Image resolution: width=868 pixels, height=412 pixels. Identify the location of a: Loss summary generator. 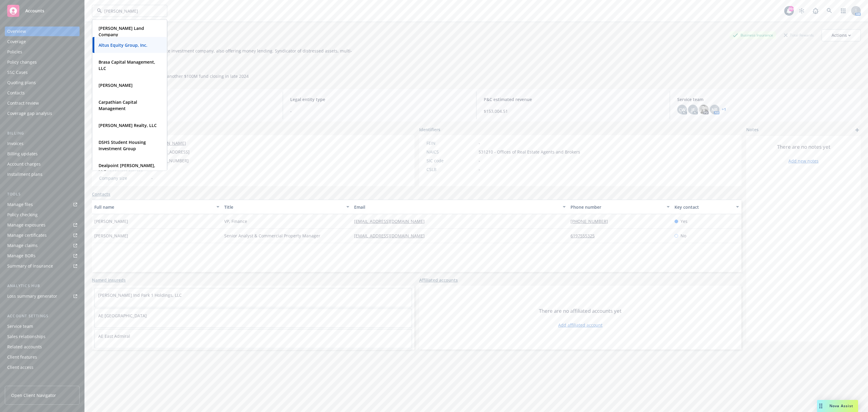
(42, 296).